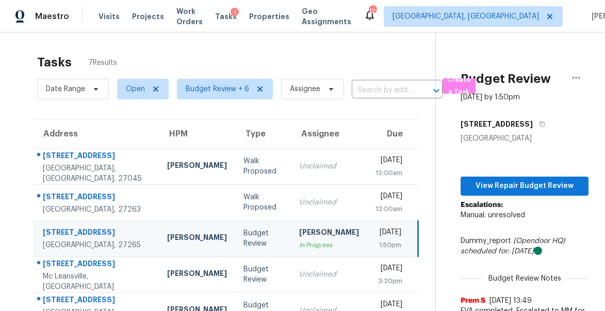 This screenshot has width=605, height=311. What do you see at coordinates (189, 16) in the screenshot?
I see `span: Work Orders` at bounding box center [189, 16].